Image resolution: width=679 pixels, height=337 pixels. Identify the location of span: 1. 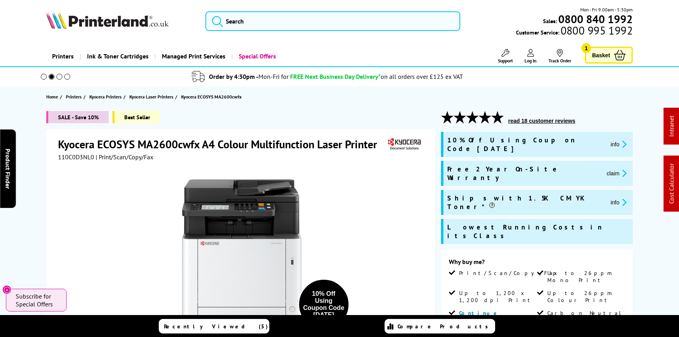
(586, 48).